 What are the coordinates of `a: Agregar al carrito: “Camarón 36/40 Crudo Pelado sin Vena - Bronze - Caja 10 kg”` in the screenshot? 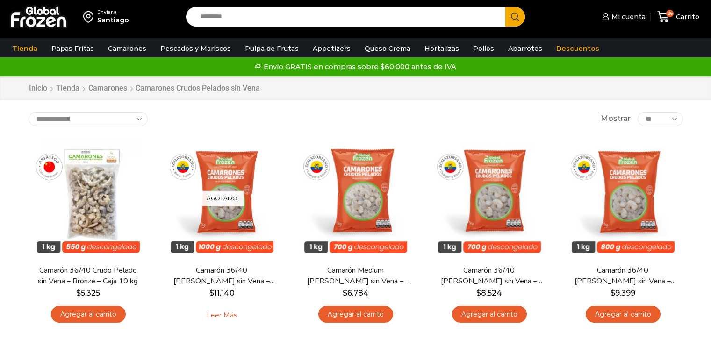 It's located at (88, 314).